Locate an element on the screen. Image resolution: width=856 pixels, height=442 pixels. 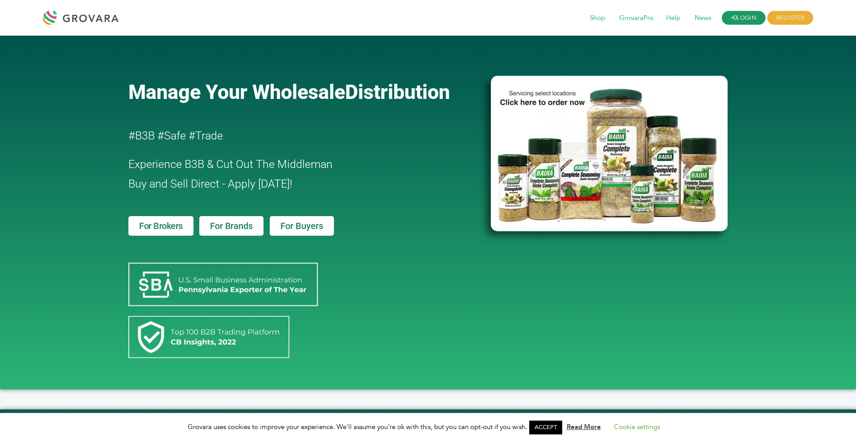
a: For Brokers is located at coordinates (161, 226).